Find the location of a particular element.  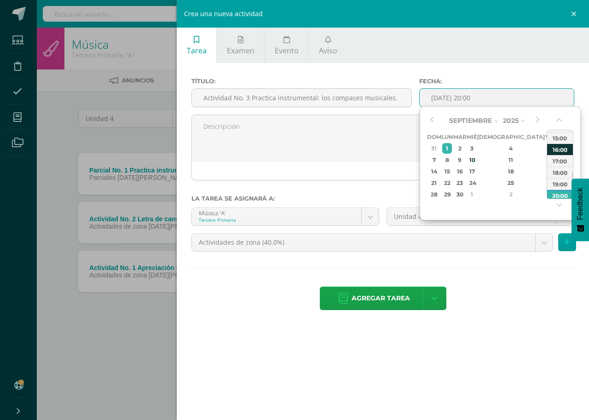

a: Música 'A'Tercero Primaria is located at coordinates (286, 217).